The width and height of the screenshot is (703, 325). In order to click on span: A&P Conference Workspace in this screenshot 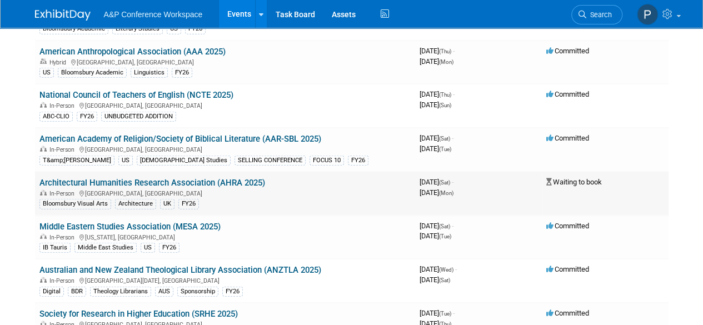, I will do `click(153, 14)`.